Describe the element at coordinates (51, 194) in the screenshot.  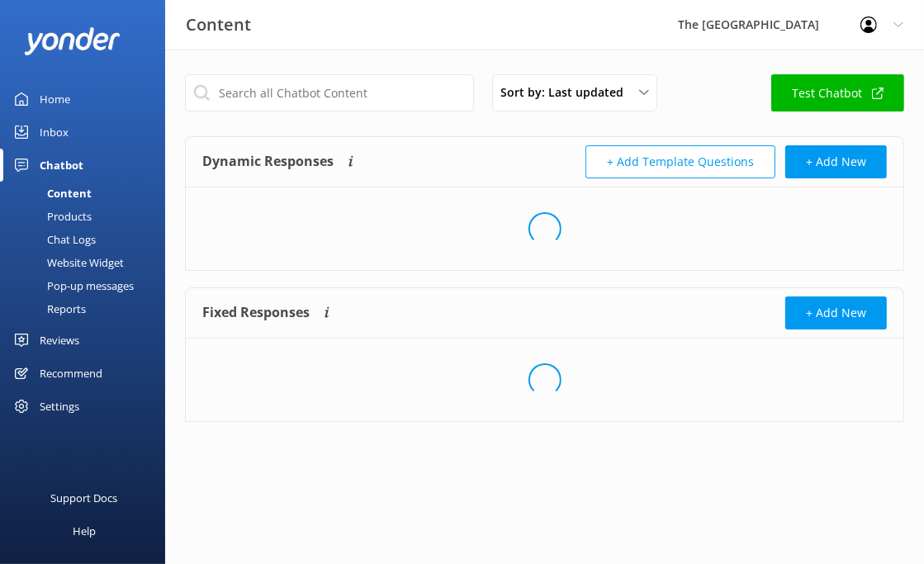
I see `div: Content` at that location.